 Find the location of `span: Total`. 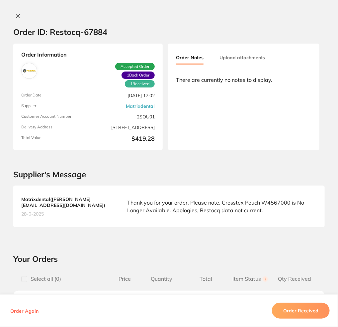

span: Total is located at coordinates (206, 278).